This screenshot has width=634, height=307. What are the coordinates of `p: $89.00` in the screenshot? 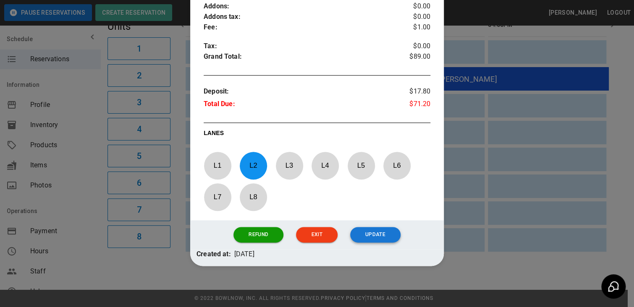 It's located at (411, 58).